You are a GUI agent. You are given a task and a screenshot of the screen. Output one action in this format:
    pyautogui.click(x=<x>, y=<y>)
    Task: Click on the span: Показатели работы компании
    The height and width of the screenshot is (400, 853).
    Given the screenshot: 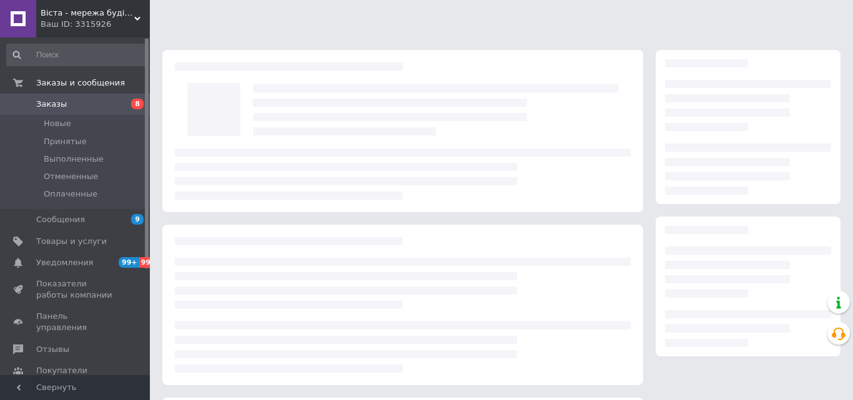 What is the action you would take?
    pyautogui.click(x=76, y=290)
    